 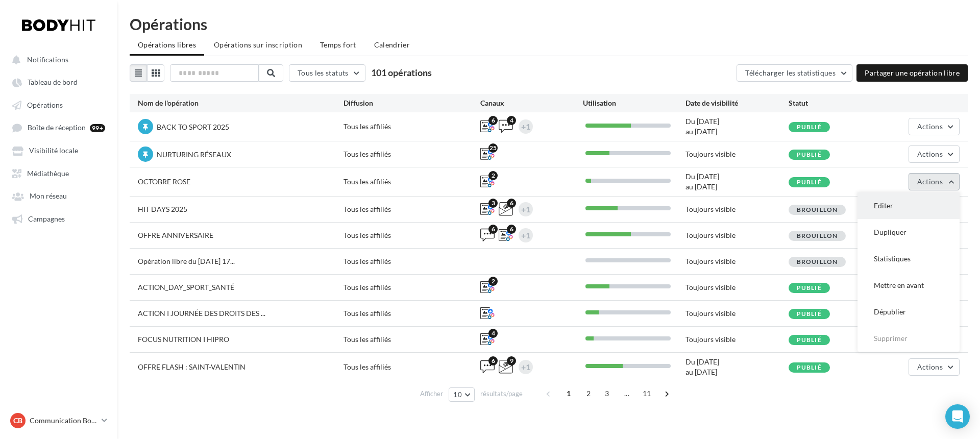 What do you see at coordinates (162, 208) in the screenshot?
I see `span: HIT DAYS 2025` at bounding box center [162, 208].